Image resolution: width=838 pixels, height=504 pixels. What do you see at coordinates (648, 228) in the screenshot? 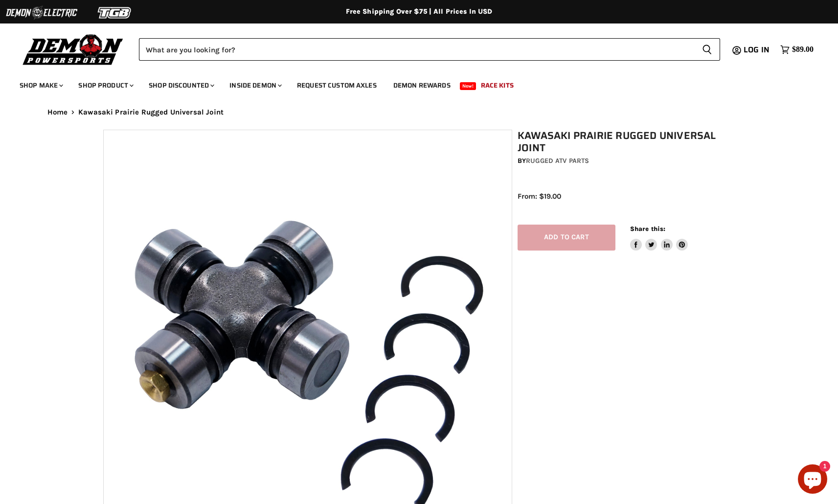
I see `span: Share this:` at bounding box center [648, 228].